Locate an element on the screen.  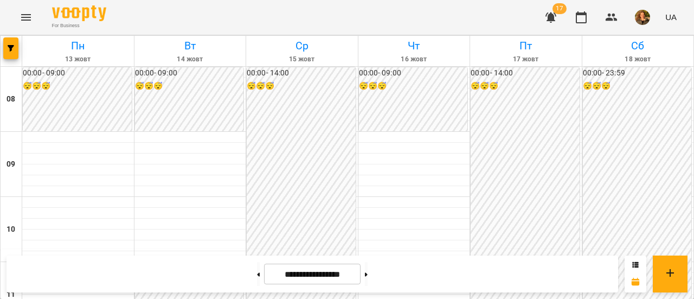
h6: Сб is located at coordinates (638, 46).